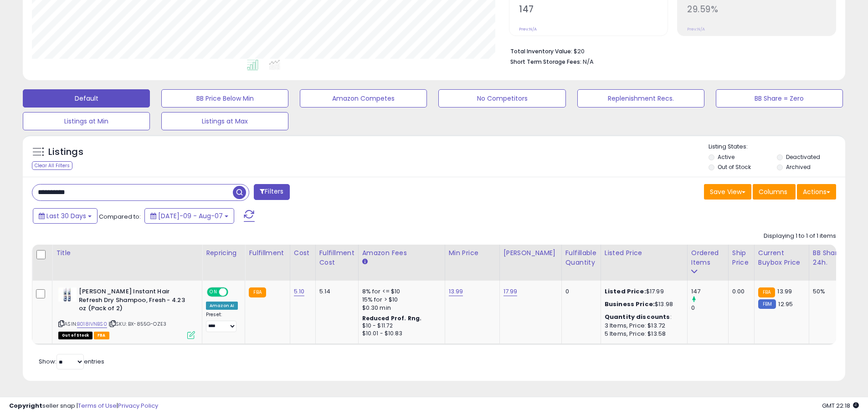  What do you see at coordinates (267, 253) in the screenshot?
I see `div: Fulfillment` at bounding box center [267, 253].